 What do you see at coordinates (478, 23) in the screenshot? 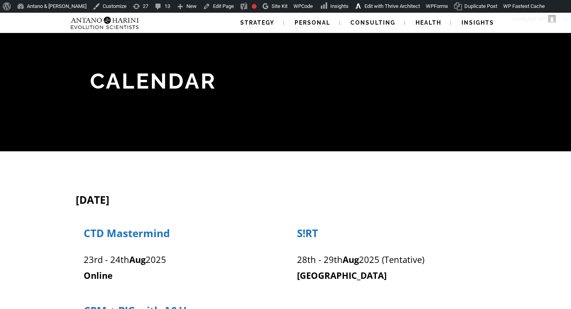
I see `a: Insights` at bounding box center [478, 23].